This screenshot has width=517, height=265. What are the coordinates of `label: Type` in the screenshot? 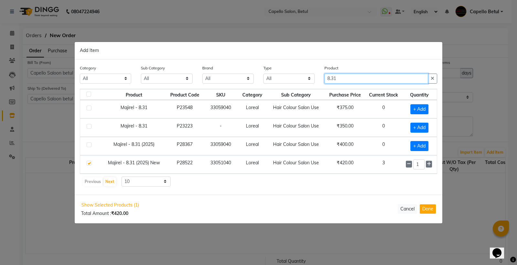 It's located at (267, 68).